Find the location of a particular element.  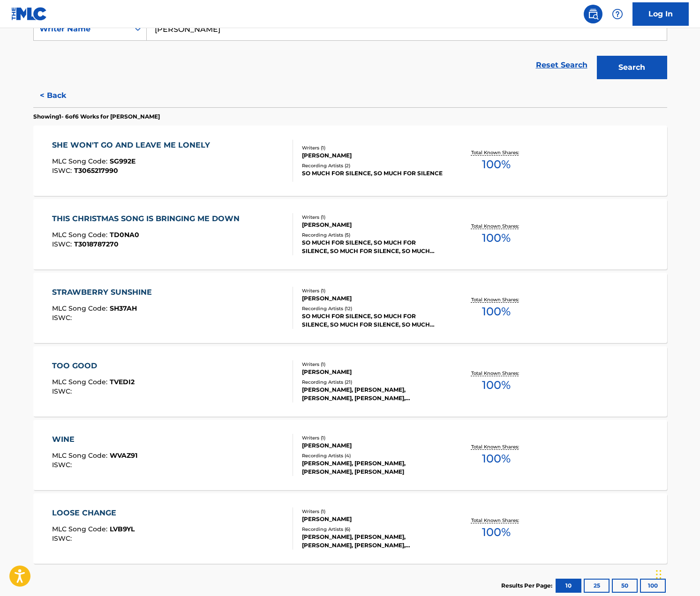

a: Log In is located at coordinates (661, 14).